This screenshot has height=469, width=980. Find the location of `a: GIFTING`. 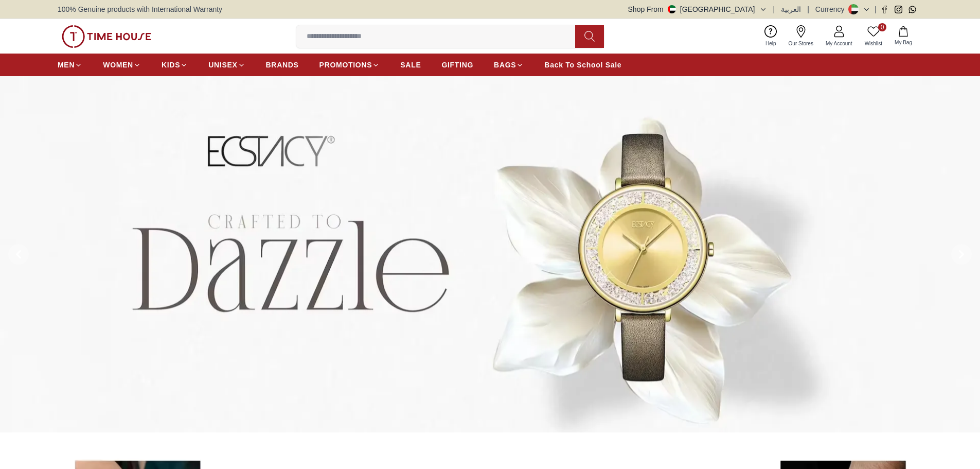

a: GIFTING is located at coordinates (457, 65).